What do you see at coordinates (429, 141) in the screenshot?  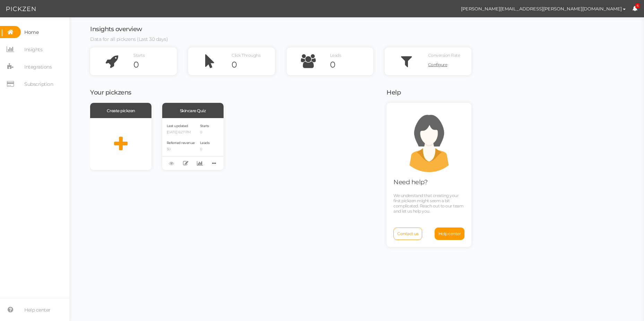 I see `img: support.png` at bounding box center [429, 141].